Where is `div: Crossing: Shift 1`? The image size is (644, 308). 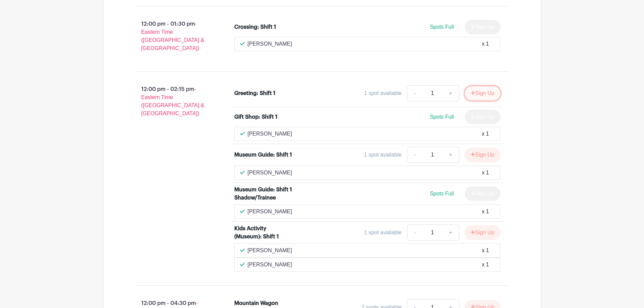
div: Crossing: Shift 1 is located at coordinates (255, 27).